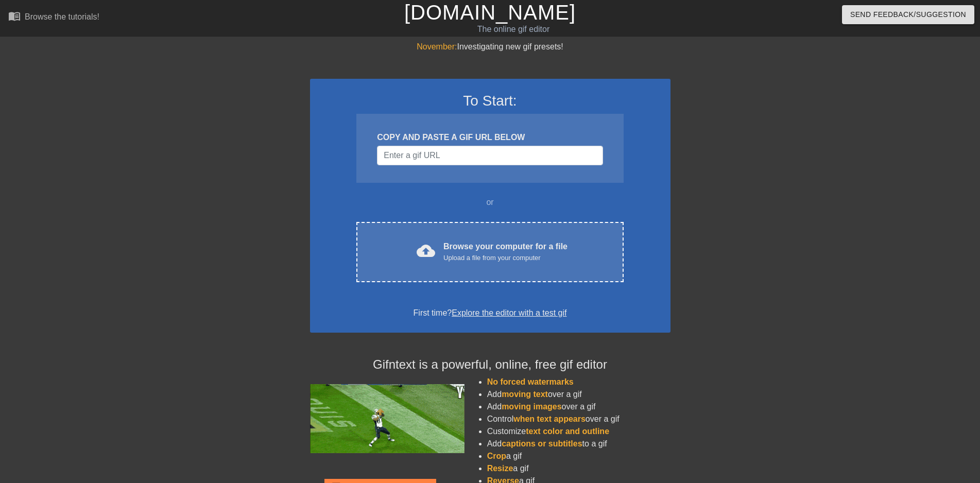  I want to click on span: moving images, so click(531, 407).